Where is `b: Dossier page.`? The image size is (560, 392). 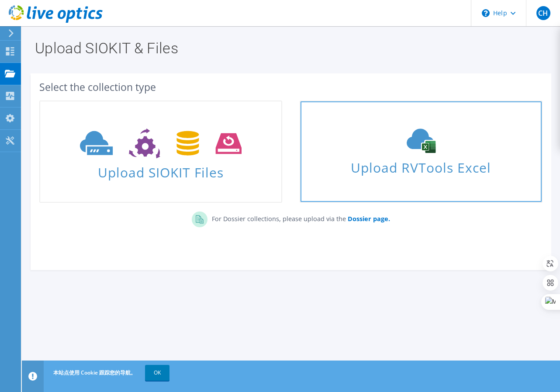
b: Dossier page. is located at coordinates (368, 218).